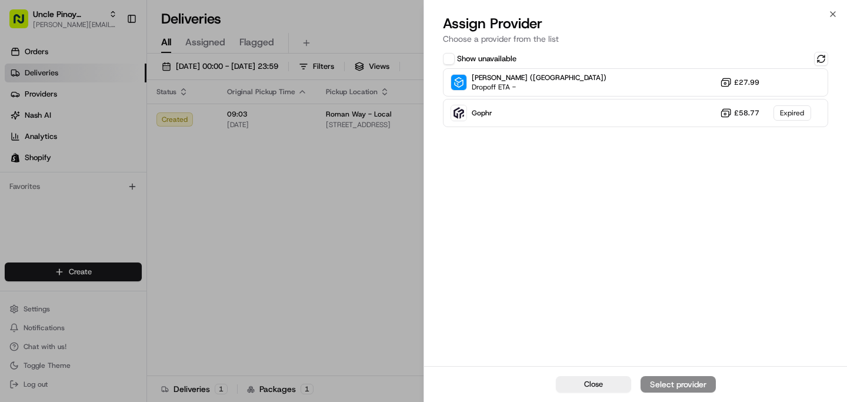  Describe the element at coordinates (635, 24) in the screenshot. I see `h2: Assign Provider` at that location.